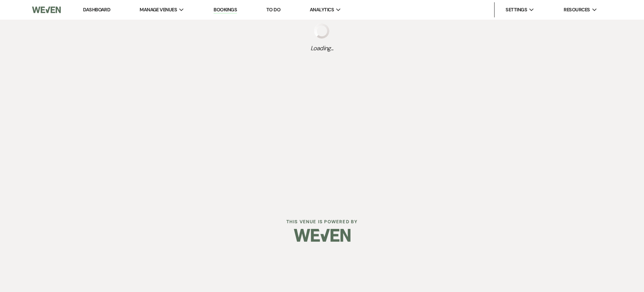 The image size is (644, 292). I want to click on span: Manage Venues, so click(159, 10).